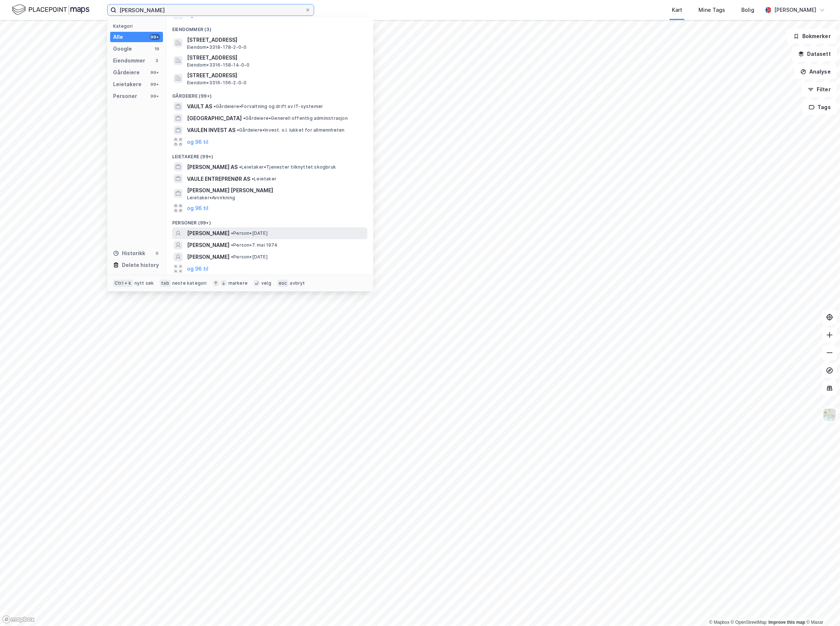 This screenshot has width=840, height=626. Describe the element at coordinates (270, 155) in the screenshot. I see `div: Leietakere (99+)` at that location.